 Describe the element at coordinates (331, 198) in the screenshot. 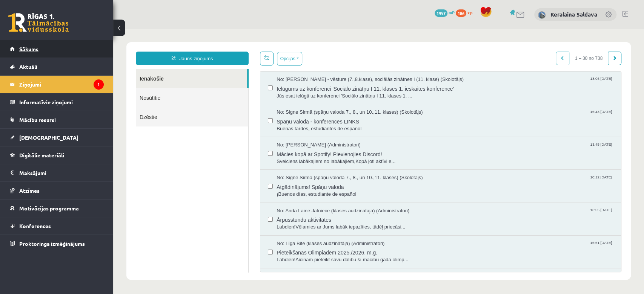

I see `span: Labdien!Vēlamies ar Jums labāk iepazīties, tādēļ priecāsi...` at that location.